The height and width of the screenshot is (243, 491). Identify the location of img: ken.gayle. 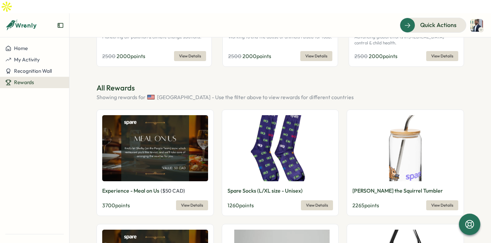
(477, 25).